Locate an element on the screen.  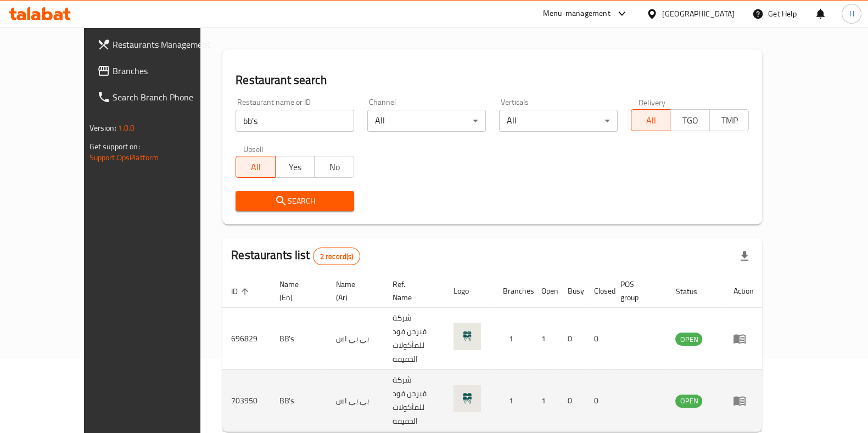
label: Upsell is located at coordinates (253, 149).